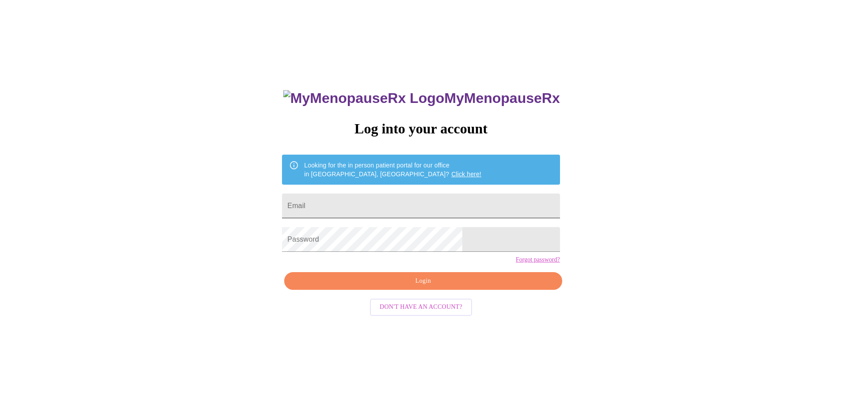 The height and width of the screenshot is (406, 842). Describe the element at coordinates (466, 174) in the screenshot. I see `a: Click here!` at that location.